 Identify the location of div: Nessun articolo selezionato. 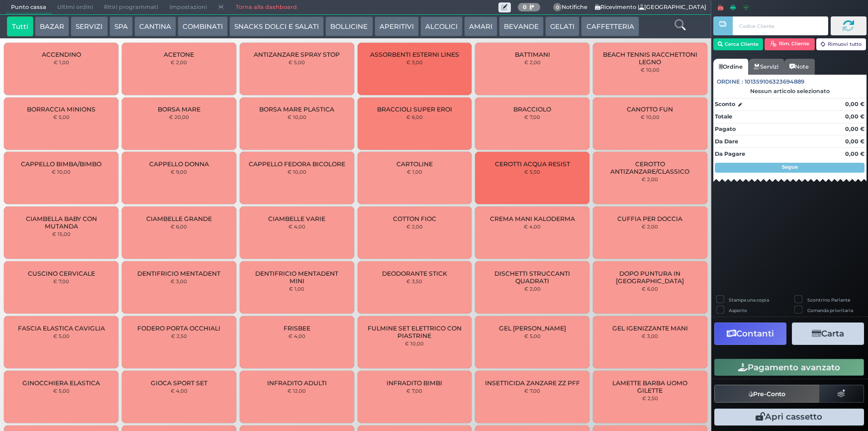
(790, 91).